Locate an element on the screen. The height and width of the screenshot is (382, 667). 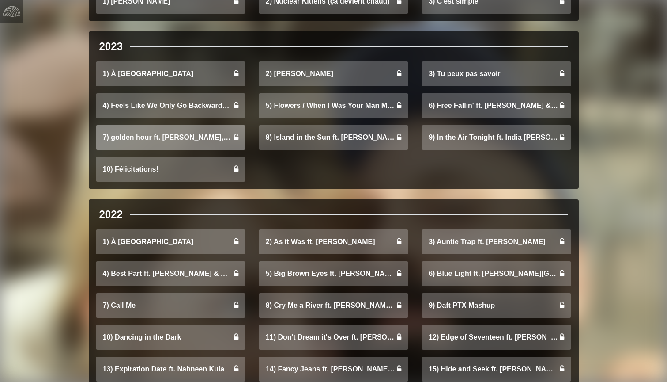
div: 2022 is located at coordinates (111, 214).